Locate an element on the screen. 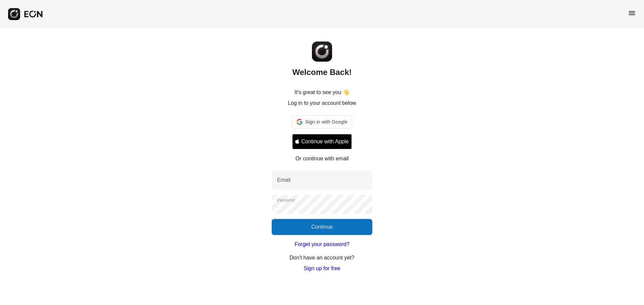  label: Password is located at coordinates (286, 200).